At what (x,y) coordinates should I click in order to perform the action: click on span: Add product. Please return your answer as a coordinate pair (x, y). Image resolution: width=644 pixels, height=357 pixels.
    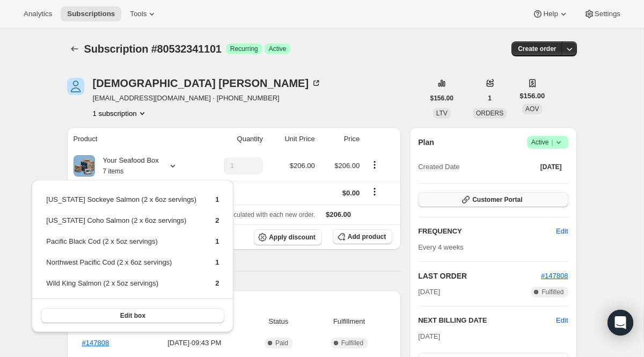
    Looking at the image, I should click on (367, 236).